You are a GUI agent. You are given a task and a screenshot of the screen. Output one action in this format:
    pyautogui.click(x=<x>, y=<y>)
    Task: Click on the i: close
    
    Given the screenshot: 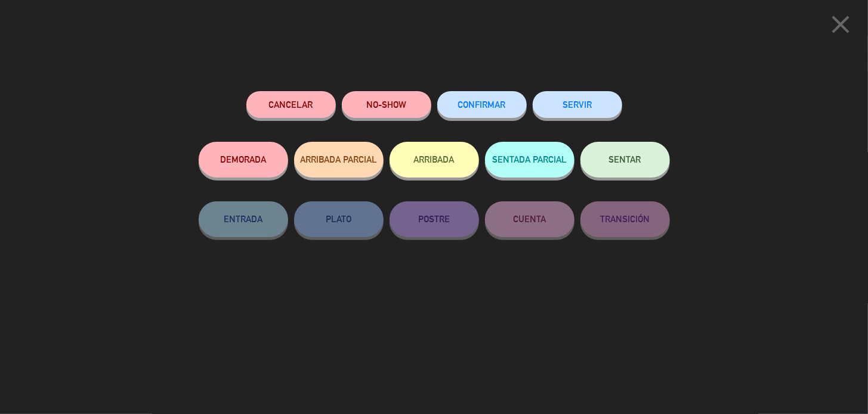 What is the action you would take?
    pyautogui.click(x=841, y=24)
    